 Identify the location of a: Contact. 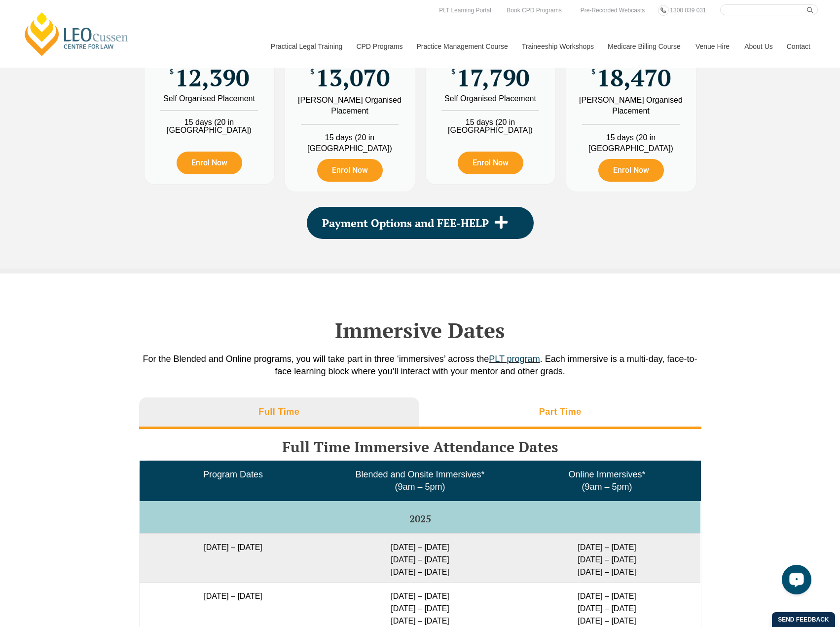
(799, 46).